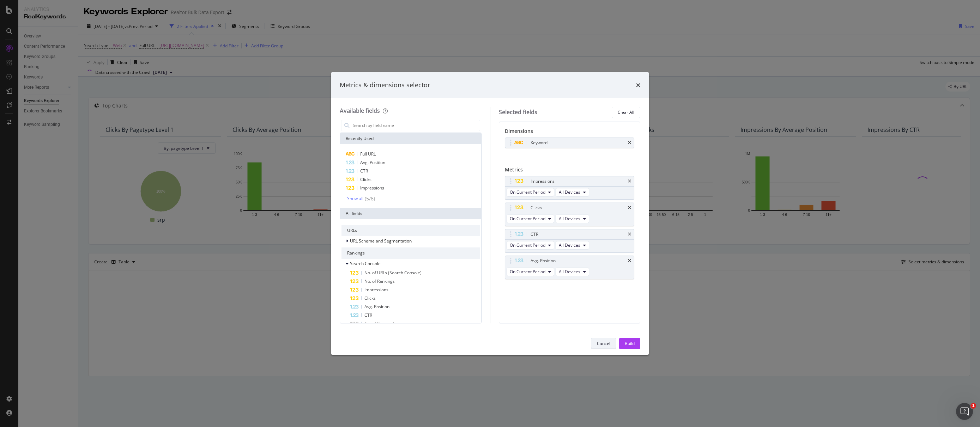  Describe the element at coordinates (490, 214) in the screenshot. I see `div: modal` at that location.